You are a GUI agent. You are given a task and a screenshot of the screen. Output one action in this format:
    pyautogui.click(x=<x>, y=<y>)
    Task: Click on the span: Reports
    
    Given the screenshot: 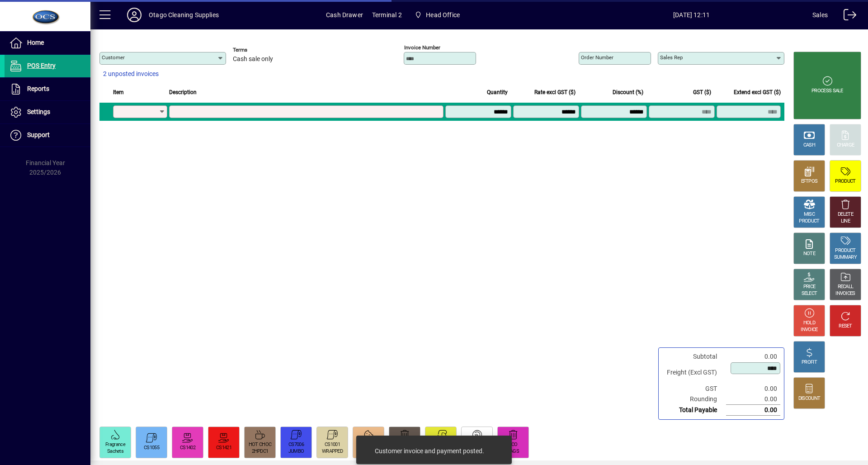 What is the action you would take?
    pyautogui.click(x=38, y=89)
    